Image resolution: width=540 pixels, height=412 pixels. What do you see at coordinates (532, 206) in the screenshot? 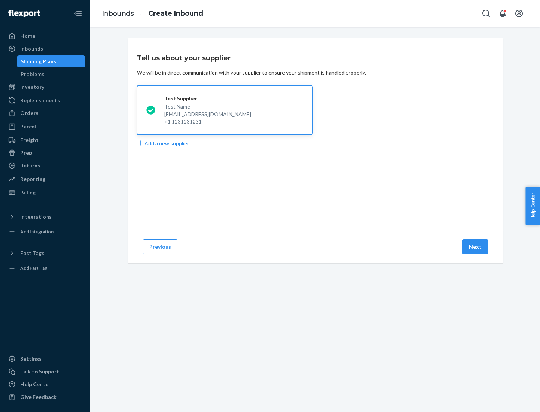
I see `span: Help Center` at bounding box center [532, 206].